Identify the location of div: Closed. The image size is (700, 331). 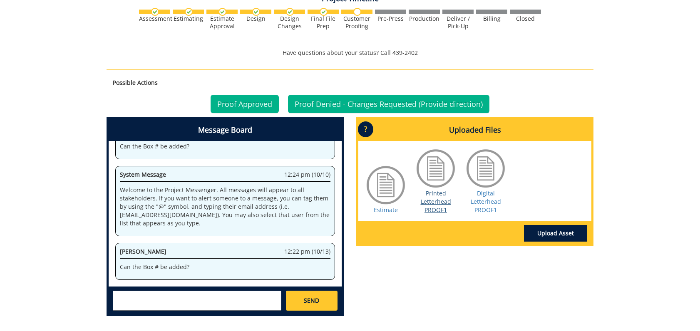
(525, 19).